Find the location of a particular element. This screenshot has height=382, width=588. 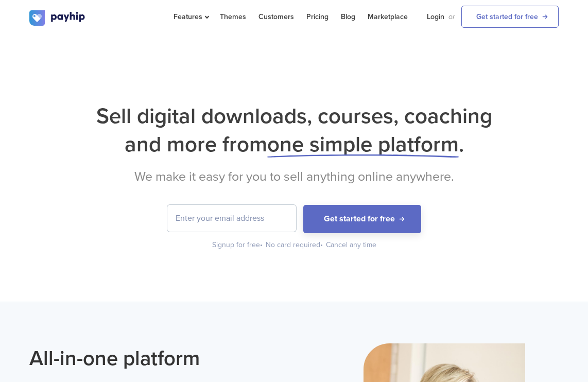

span: Features is located at coordinates (191, 17).